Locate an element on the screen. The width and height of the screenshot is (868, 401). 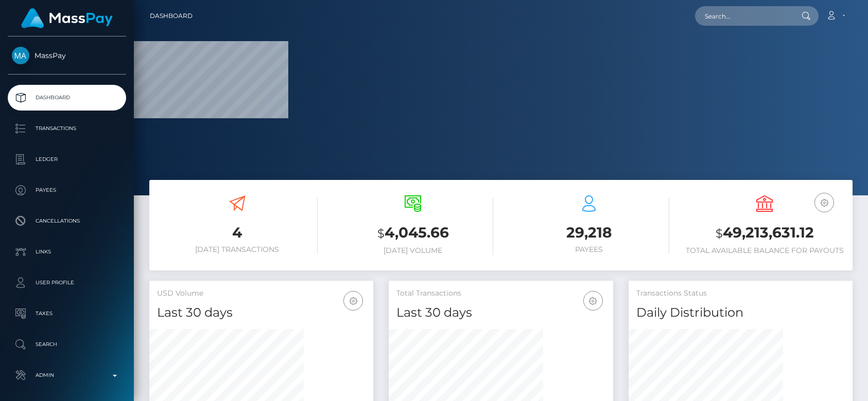
p: Search is located at coordinates (67, 345).